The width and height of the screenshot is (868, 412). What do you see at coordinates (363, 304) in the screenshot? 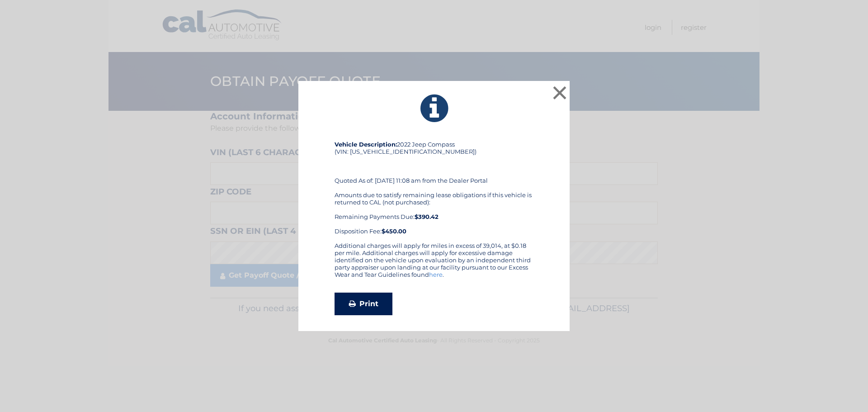
I see `a: Print` at bounding box center [363, 304].